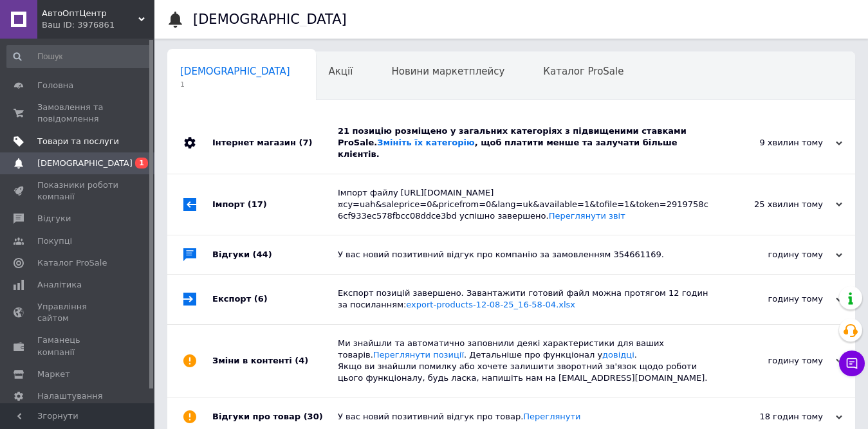  I want to click on span: Налаштування, so click(70, 396).